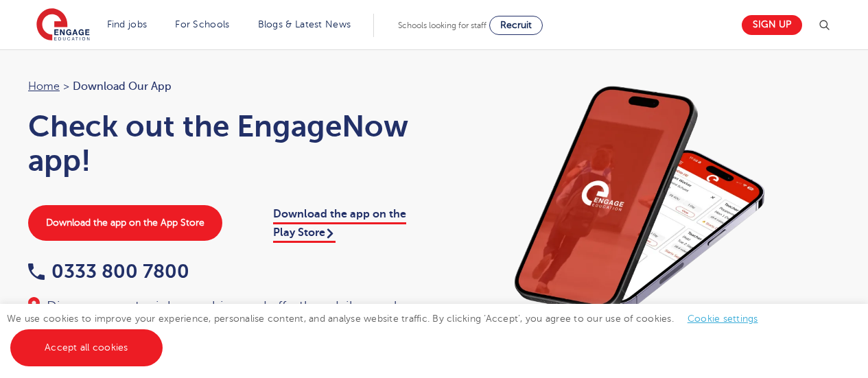 The height and width of the screenshot is (378, 868). What do you see at coordinates (389, 332) in the screenshot?
I see `span: We use cookies to improve your experience, personalise content, and analyse website traffic. By c...` at bounding box center [389, 332].